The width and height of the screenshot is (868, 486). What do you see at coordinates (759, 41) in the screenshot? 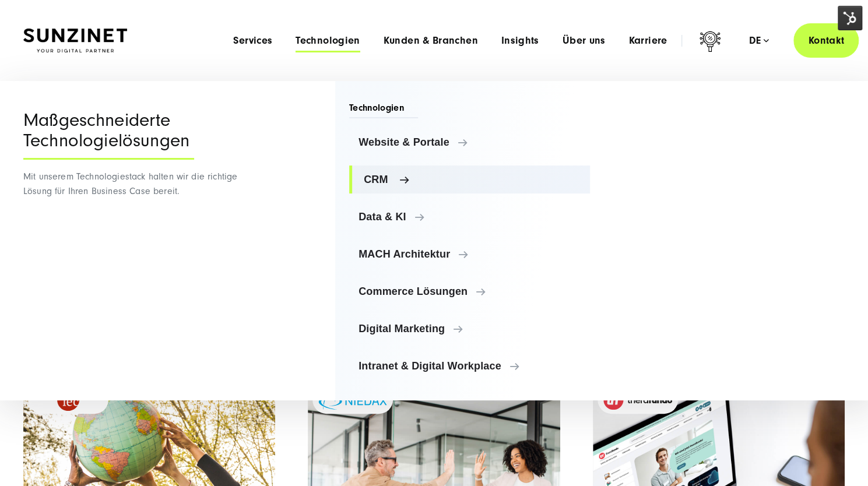
I see `div: de` at bounding box center [759, 41].